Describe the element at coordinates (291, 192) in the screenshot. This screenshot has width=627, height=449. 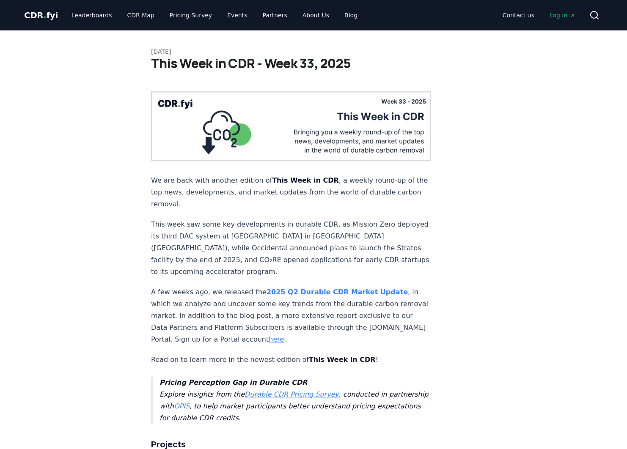
I see `p: We are back with another edition of , a weekly round-up of the top news, developments, and market...` at that location.